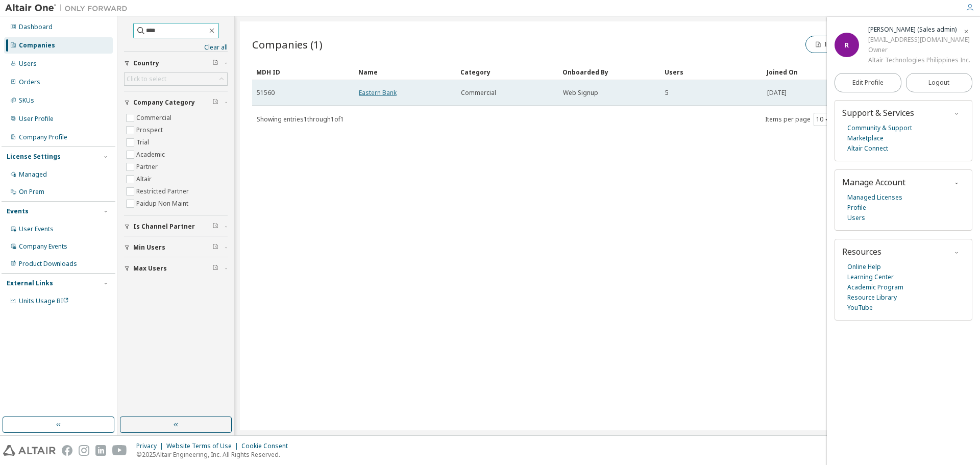 The width and height of the screenshot is (980, 465). What do you see at coordinates (36, 229) in the screenshot?
I see `div: User Events` at bounding box center [36, 229].